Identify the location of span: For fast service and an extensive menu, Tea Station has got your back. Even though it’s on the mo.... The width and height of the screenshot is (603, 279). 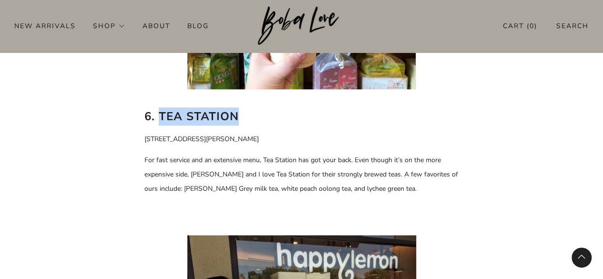
(301, 174).